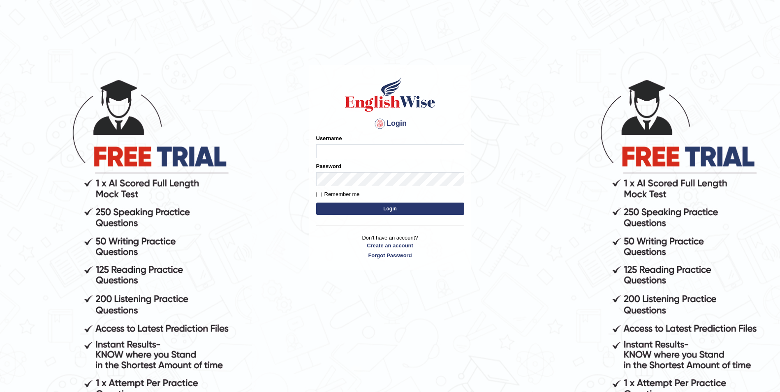  What do you see at coordinates (329, 166) in the screenshot?
I see `label: Password` at bounding box center [329, 166].